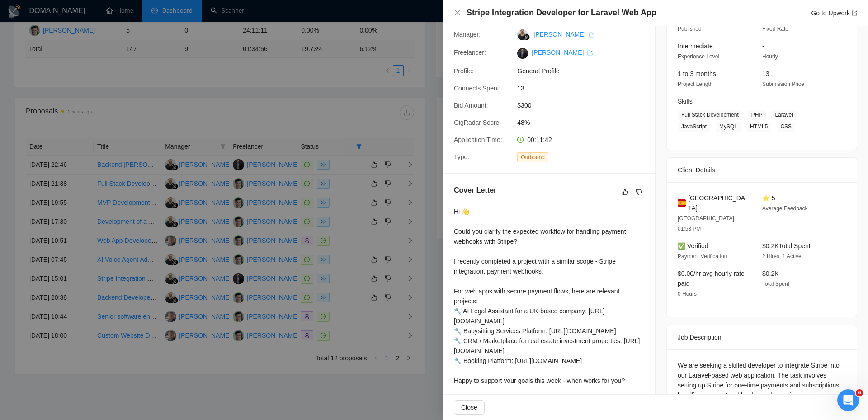 The width and height of the screenshot is (868, 420). I want to click on span: CSS, so click(786, 126).